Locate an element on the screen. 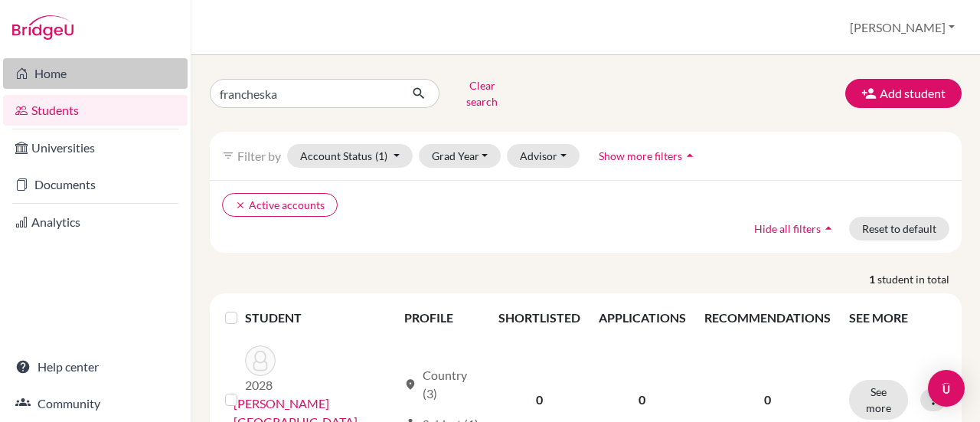  img: Delgado, Francheska is located at coordinates (260, 361).